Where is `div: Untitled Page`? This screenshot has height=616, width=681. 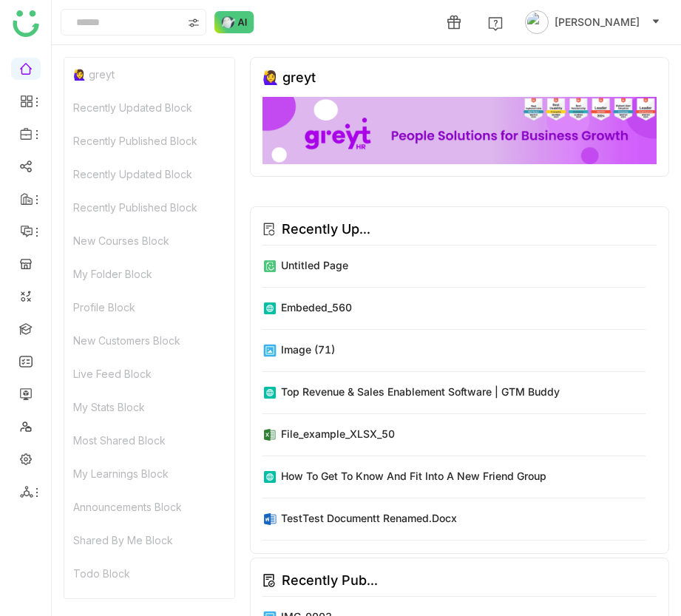 div: Untitled Page is located at coordinates (314, 265).